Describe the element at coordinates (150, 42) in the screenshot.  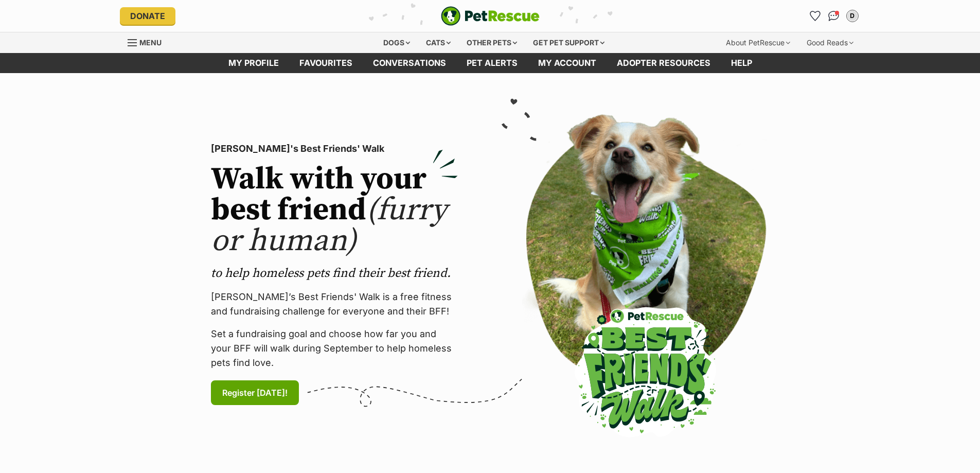
I see `span: Menu` at that location.